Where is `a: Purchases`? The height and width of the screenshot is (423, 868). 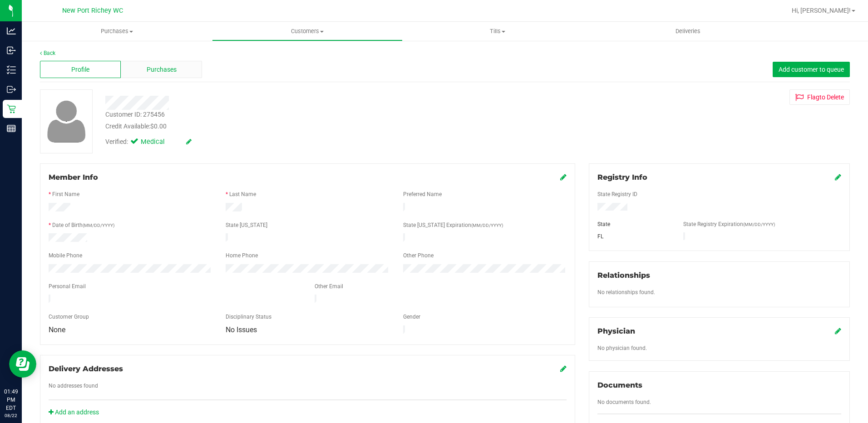
a: Purchases is located at coordinates (117, 31).